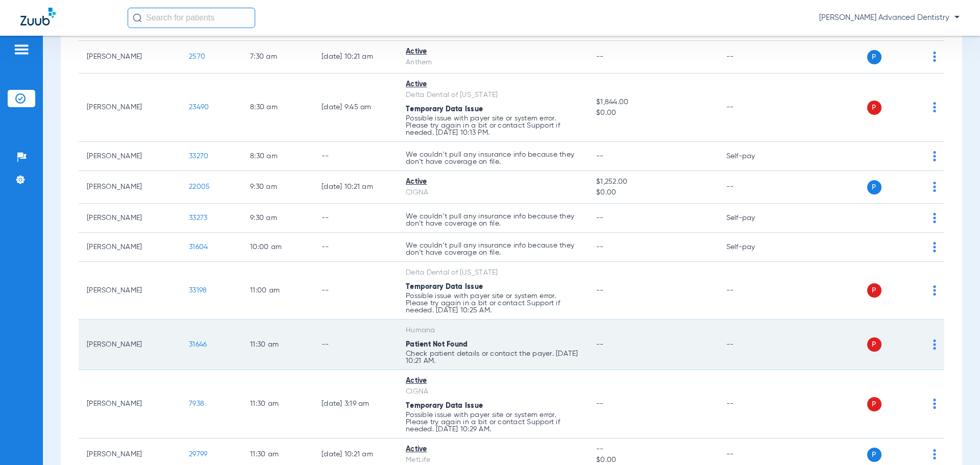  I want to click on div: Humana, so click(492, 330).